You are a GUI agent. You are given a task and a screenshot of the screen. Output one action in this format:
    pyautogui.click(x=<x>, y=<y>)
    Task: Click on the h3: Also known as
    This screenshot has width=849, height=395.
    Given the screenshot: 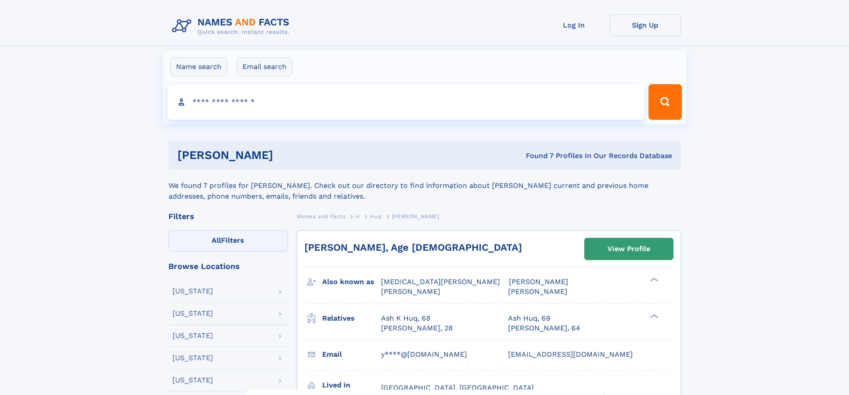 What is the action you would take?
    pyautogui.click(x=351, y=282)
    